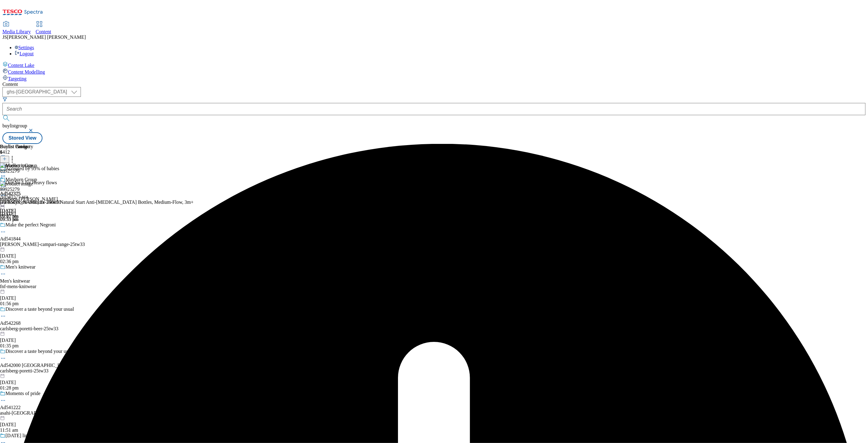  I want to click on a: Logout, so click(24, 54).